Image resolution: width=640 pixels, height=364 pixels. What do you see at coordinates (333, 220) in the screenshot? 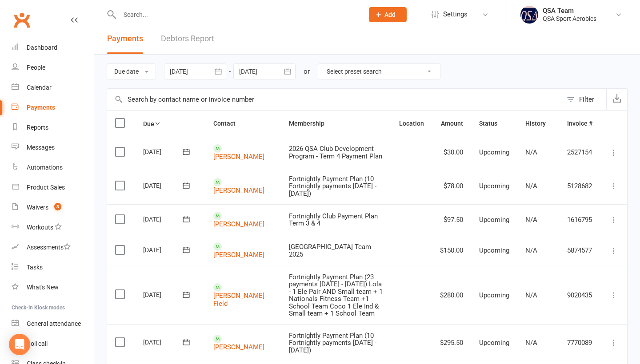
I see `span: Fortnightly Club Payment Plan Term 3 & 4` at bounding box center [333, 220].